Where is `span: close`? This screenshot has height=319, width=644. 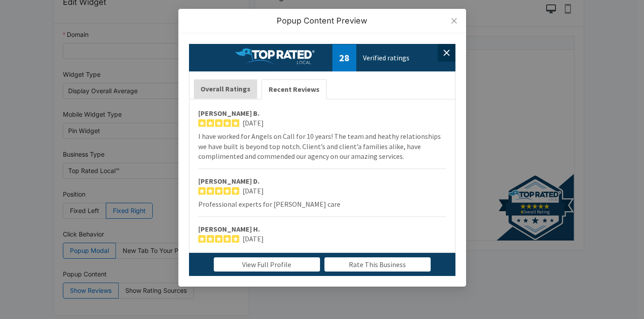 span: close is located at coordinates (455, 21).